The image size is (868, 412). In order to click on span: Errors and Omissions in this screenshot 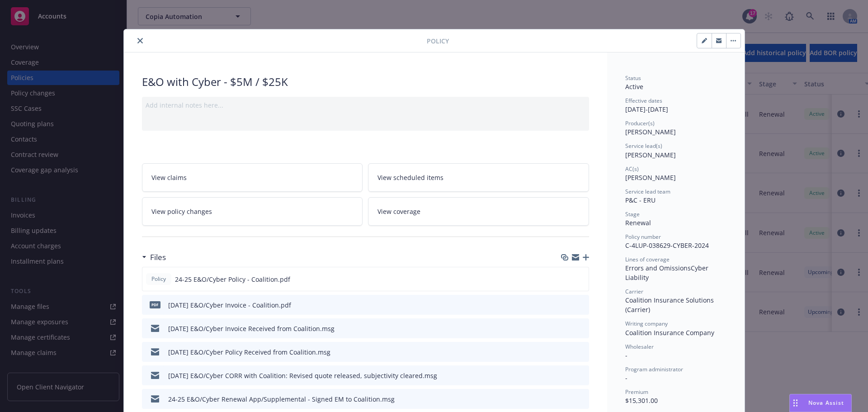, I will do `click(658, 268)`.